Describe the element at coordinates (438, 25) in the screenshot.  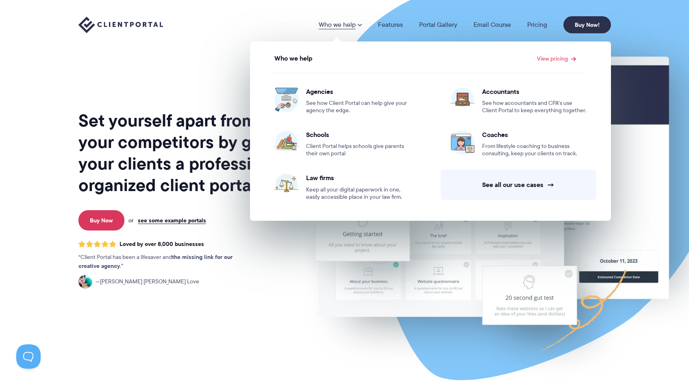
I see `a: Portal Gallery` at that location.